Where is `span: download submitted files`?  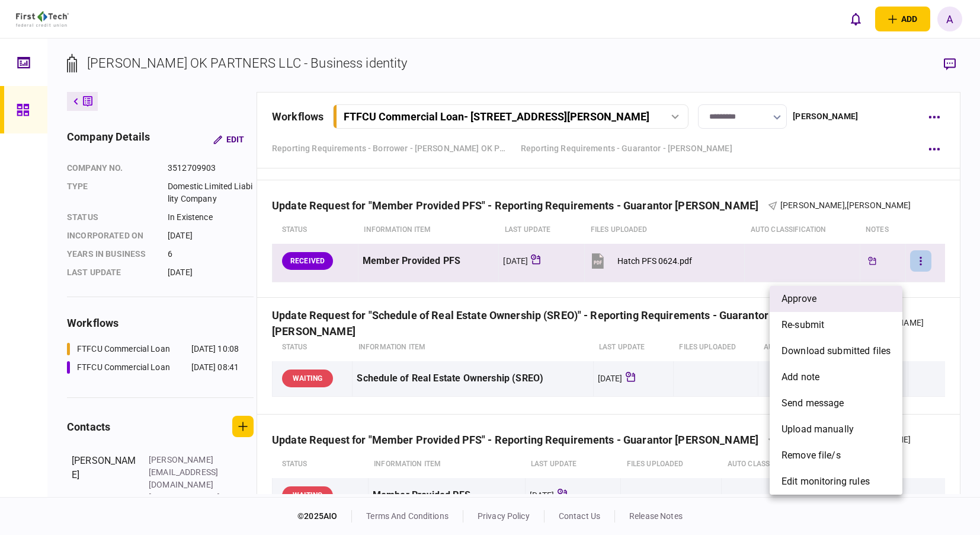 span: download submitted files is located at coordinates (836, 351).